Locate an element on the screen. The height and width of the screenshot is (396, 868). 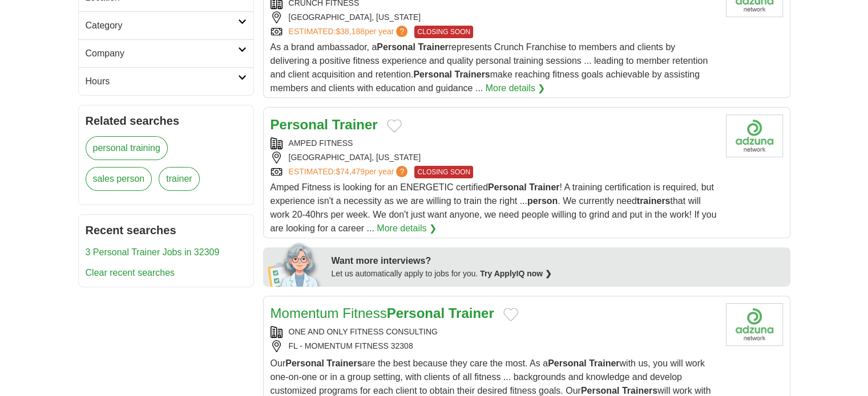
a: Try ApplyIQ now ❯ is located at coordinates (515, 274).